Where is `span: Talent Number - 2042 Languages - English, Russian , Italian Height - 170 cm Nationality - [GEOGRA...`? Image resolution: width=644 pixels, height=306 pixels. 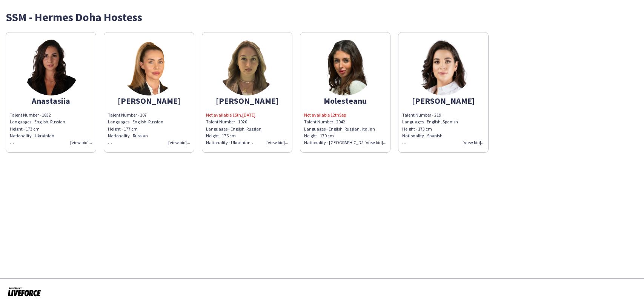 span: Talent Number - 2042 Languages - English, Russian , Italian Height - 170 cm Nationality - [GEOGRA... is located at coordinates (339, 128).